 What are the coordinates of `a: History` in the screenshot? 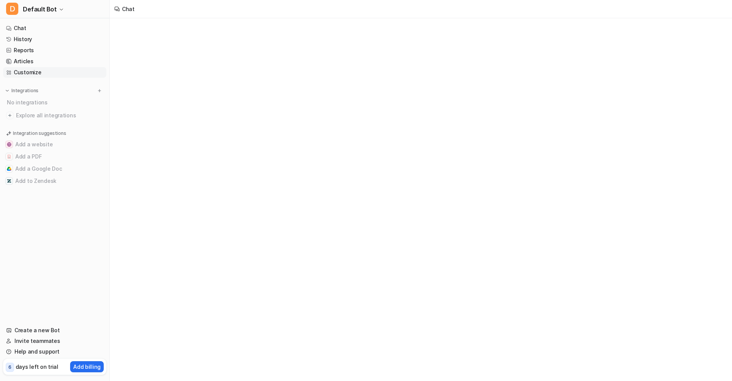 It's located at (55, 39).